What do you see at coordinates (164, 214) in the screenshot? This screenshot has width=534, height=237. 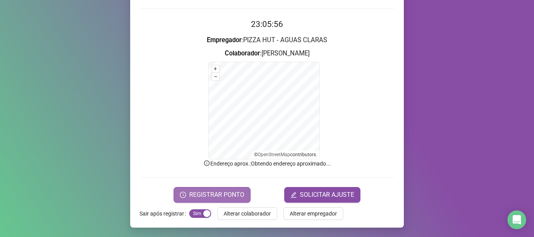 I see `label: Sair após registrar` at bounding box center [164, 214].